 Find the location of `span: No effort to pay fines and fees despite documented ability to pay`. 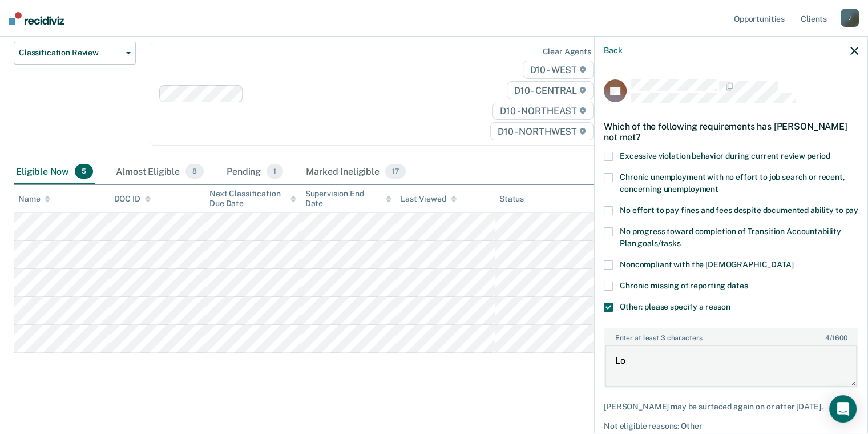

span: No effort to pay fines and fees despite documented ability to pay is located at coordinates (739, 210).